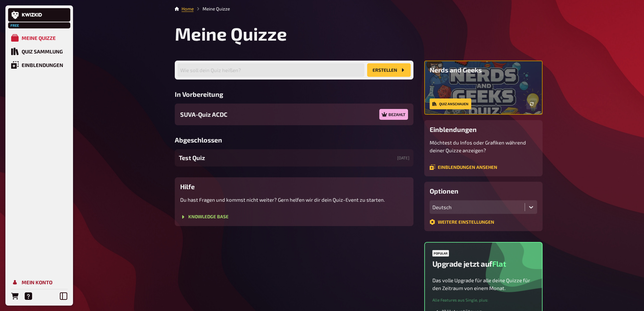 The image size is (644, 311). Describe the element at coordinates (42, 65) in the screenshot. I see `div: Einblendungen` at that location.